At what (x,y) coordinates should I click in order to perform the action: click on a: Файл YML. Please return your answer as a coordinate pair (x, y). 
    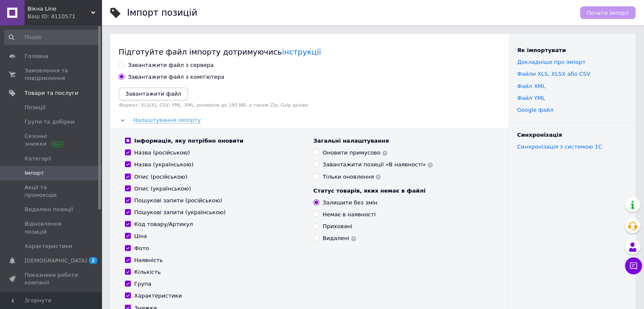
    Looking at the image, I should click on (531, 98).